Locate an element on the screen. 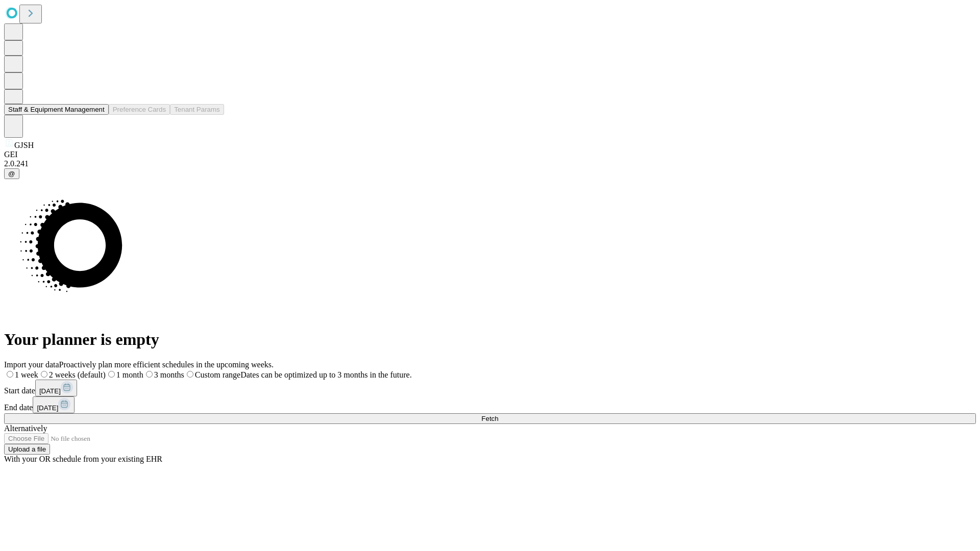 This screenshot has width=980, height=551. span: Alternatively is located at coordinates (26, 428).